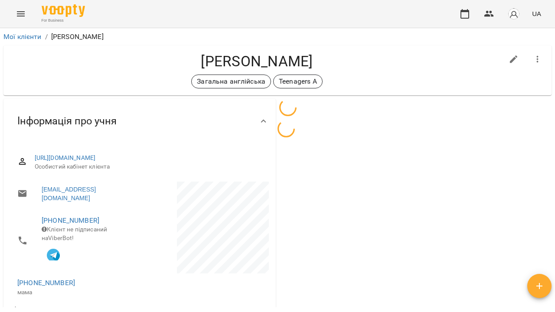 The image size is (555, 312). What do you see at coordinates (23, 36) in the screenshot?
I see `a: Мої клієнти` at bounding box center [23, 36].